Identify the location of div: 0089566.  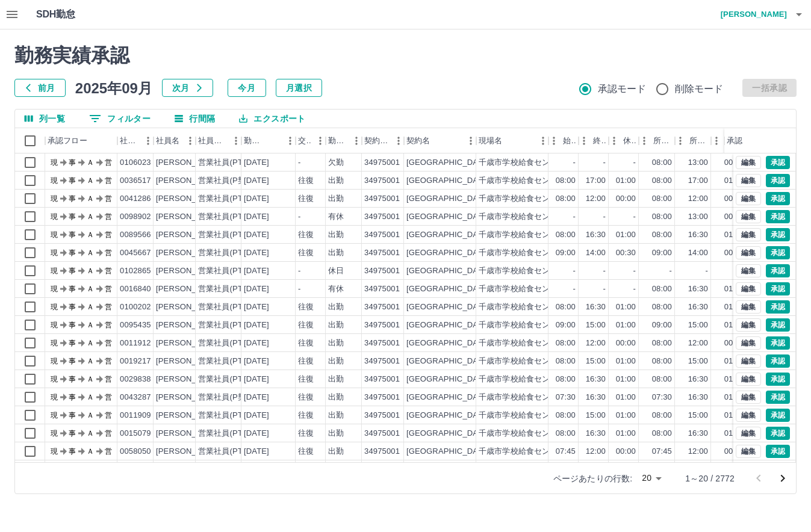
(136, 235).